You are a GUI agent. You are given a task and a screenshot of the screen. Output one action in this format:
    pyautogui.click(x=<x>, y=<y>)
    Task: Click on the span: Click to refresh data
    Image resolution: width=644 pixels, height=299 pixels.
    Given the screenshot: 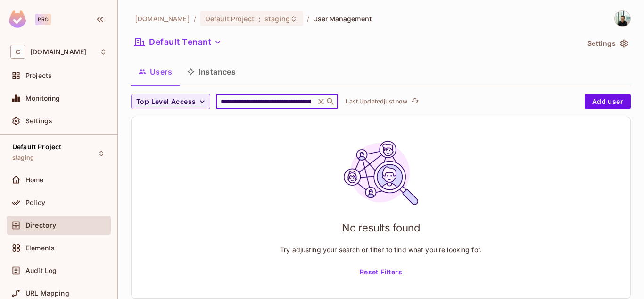 What is the action you would take?
    pyautogui.click(x=414, y=101)
    